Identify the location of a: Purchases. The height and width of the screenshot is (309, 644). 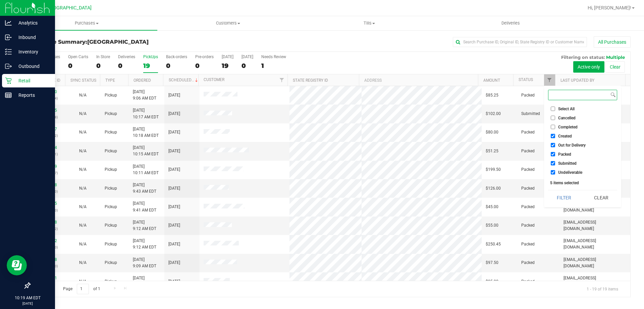
(87, 24).